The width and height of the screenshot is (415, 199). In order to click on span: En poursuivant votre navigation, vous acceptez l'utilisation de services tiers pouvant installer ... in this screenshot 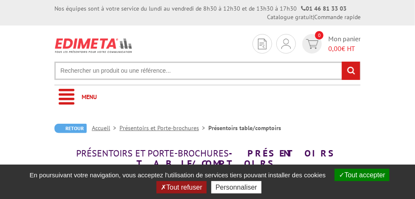, I will do `click(178, 175)`.